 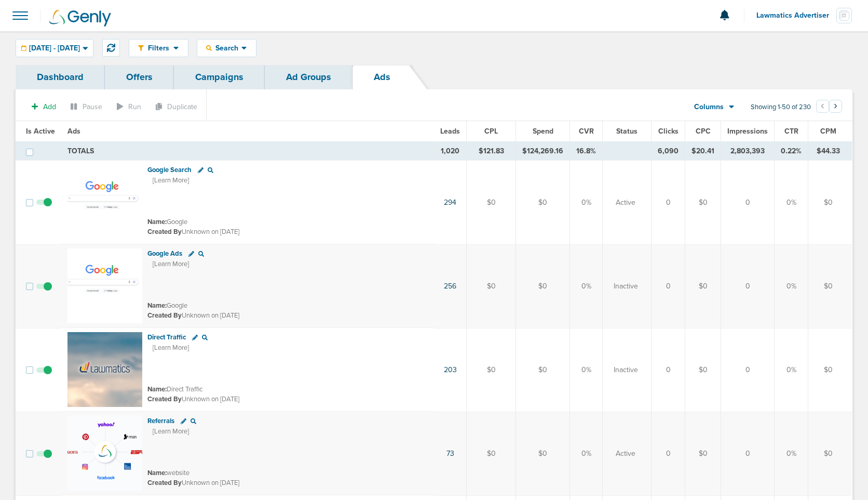 I want to click on span: Search, so click(x=226, y=48).